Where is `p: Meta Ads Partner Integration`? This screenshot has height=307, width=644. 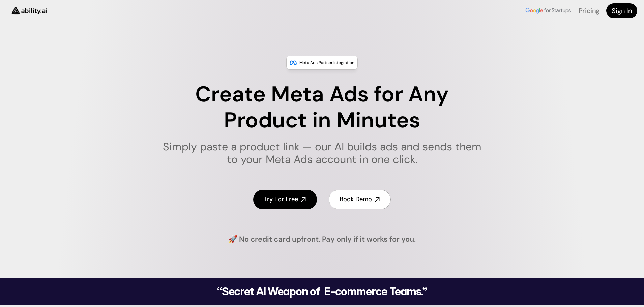
p: Meta Ads Partner Integration is located at coordinates (327, 63).